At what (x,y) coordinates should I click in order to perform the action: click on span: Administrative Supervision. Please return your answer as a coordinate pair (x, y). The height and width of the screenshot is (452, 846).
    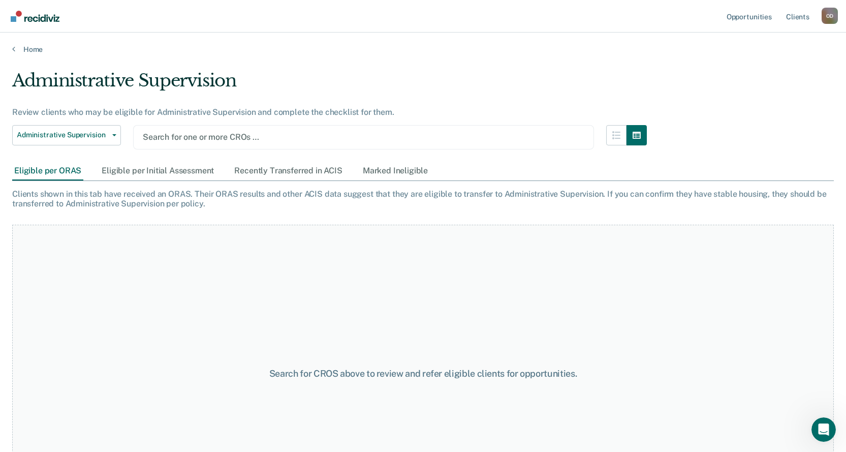
    Looking at the image, I should click on (62, 135).